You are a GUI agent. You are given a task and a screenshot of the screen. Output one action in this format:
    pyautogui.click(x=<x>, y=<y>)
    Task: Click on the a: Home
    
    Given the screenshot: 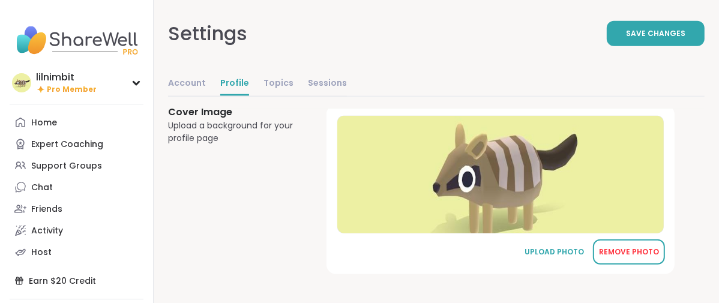 What is the action you would take?
    pyautogui.click(x=76, y=122)
    